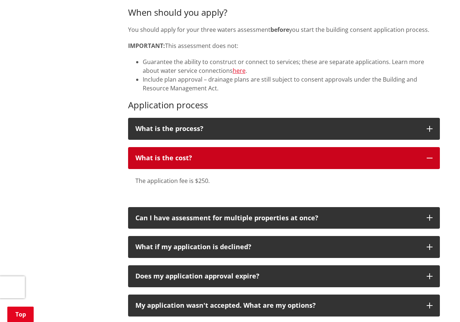 Image resolution: width=460 pixels, height=322 pixels. What do you see at coordinates (284, 105) in the screenshot?
I see `h3: Application process` at bounding box center [284, 105].